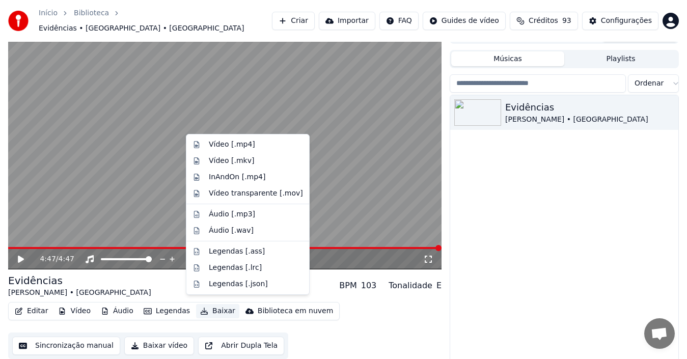 This screenshot has width=687, height=359. Describe the element at coordinates (508, 59) in the screenshot. I see `button: Músicas` at that location.